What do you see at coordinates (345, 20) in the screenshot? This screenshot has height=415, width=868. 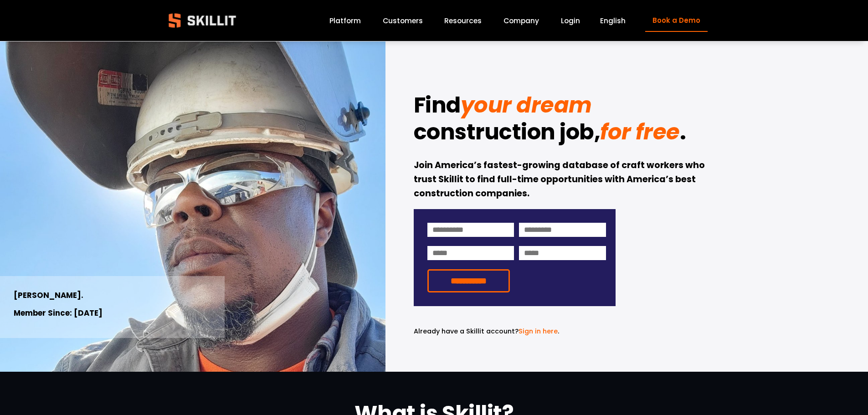 I see `a: Platform` at bounding box center [345, 20].